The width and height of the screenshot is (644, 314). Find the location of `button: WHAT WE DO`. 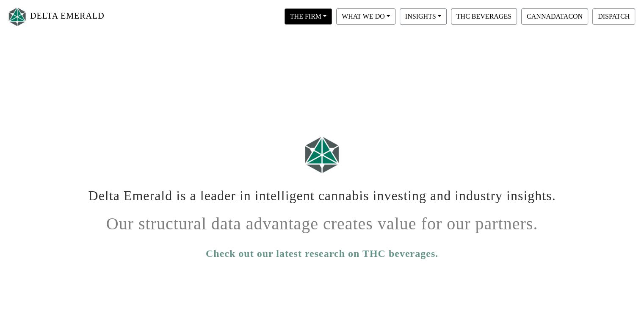

button: WHAT WE DO is located at coordinates (366, 16).